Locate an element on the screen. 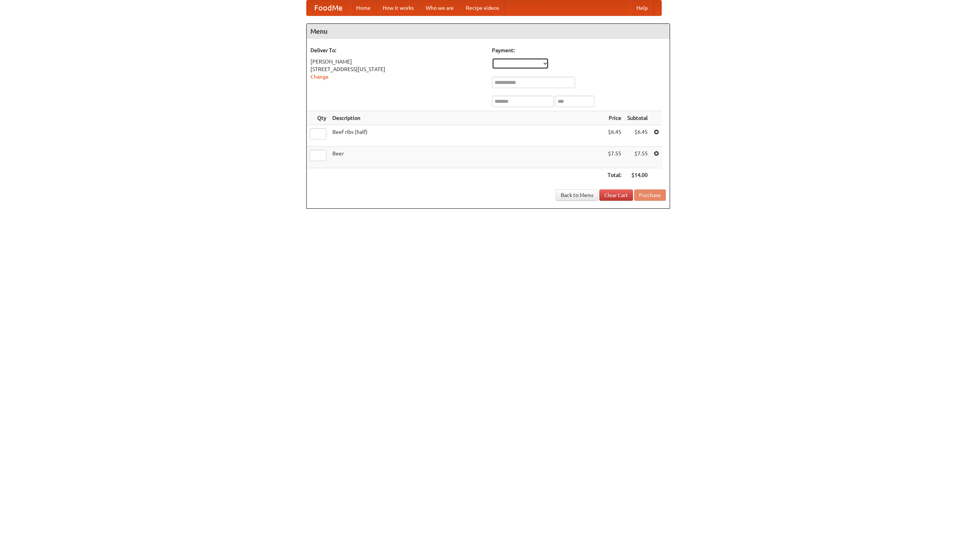 The height and width of the screenshot is (535, 968). a: Who we are is located at coordinates (440, 8).